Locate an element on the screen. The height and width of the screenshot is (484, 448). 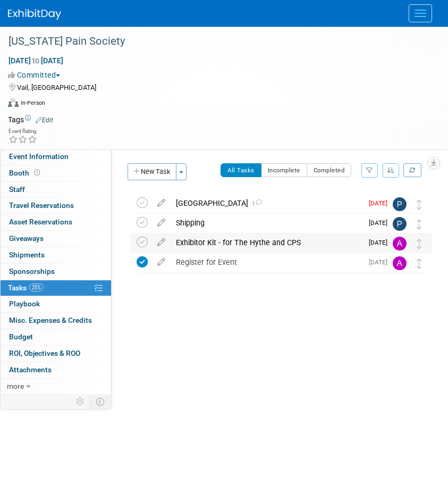
span: 1 is located at coordinates (255, 204).